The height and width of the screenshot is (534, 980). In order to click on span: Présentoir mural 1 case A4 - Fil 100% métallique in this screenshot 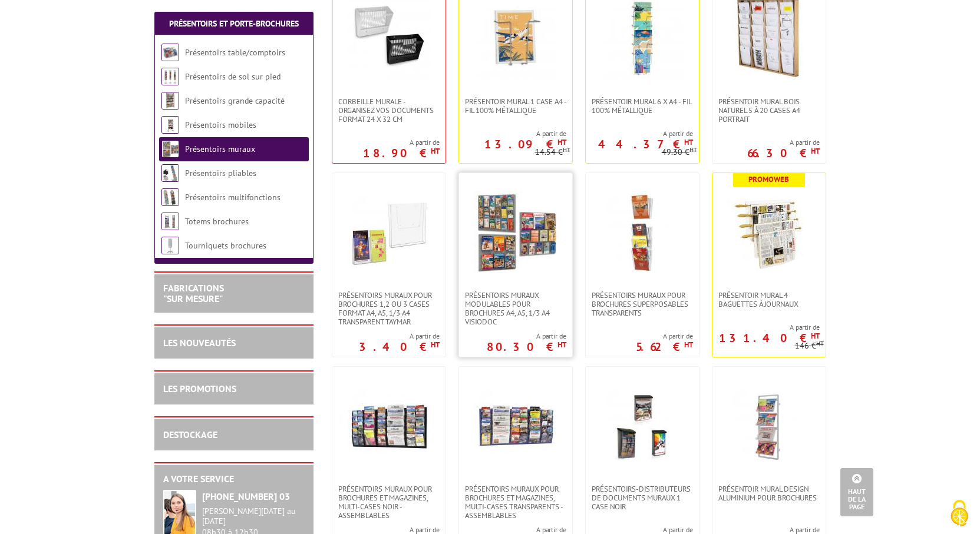, I will do `click(515, 106)`.